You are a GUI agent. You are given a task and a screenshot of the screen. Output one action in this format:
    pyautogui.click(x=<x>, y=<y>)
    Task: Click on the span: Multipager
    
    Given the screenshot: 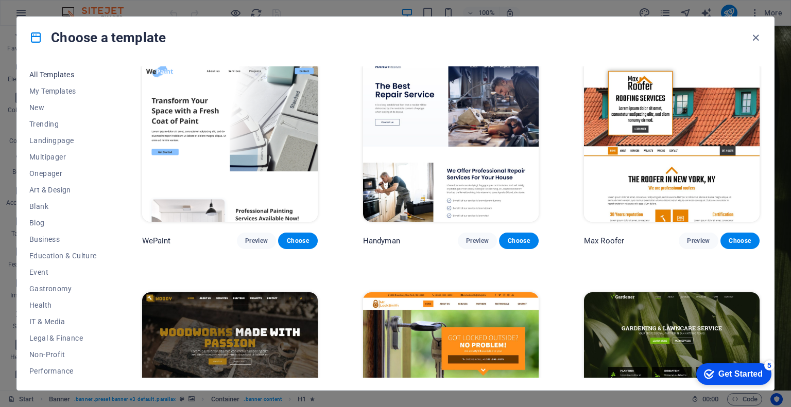 What is the action you would take?
    pyautogui.click(x=63, y=157)
    